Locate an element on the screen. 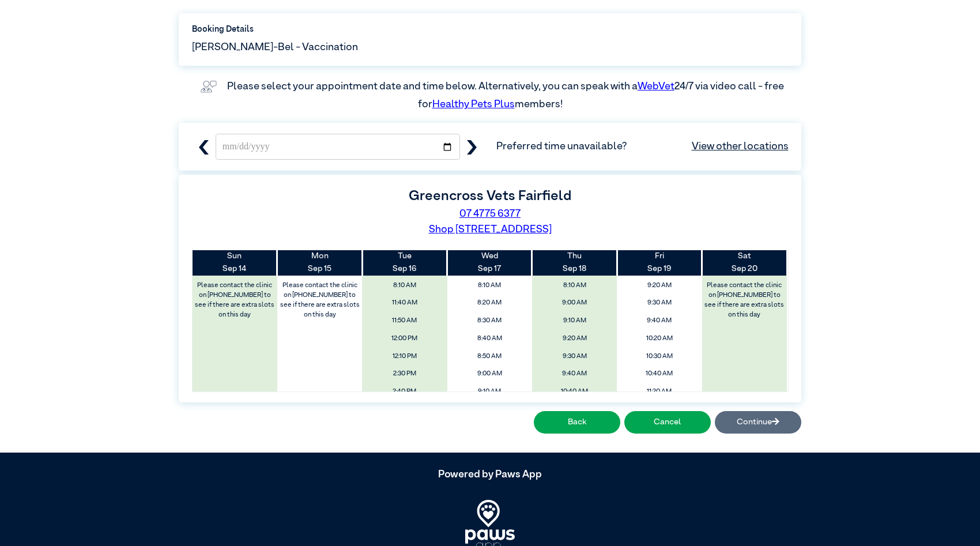 The height and width of the screenshot is (546, 980). span: 8:30 AM is located at coordinates (490, 321).